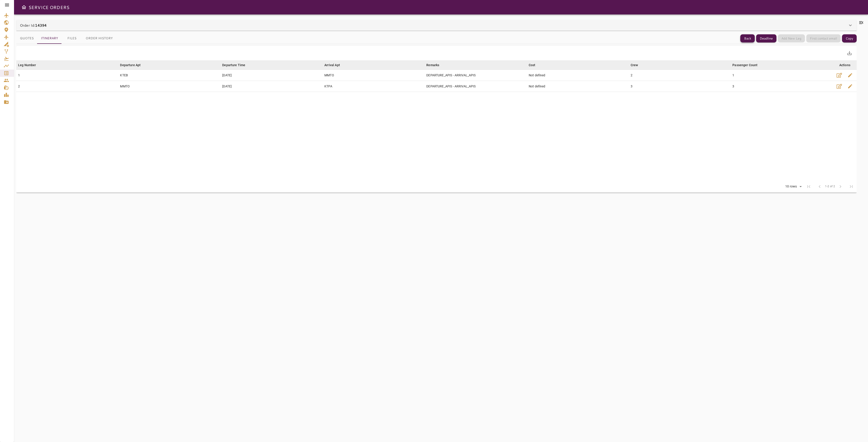  Describe the element at coordinates (766, 38) in the screenshot. I see `button: Deadline` at that location.